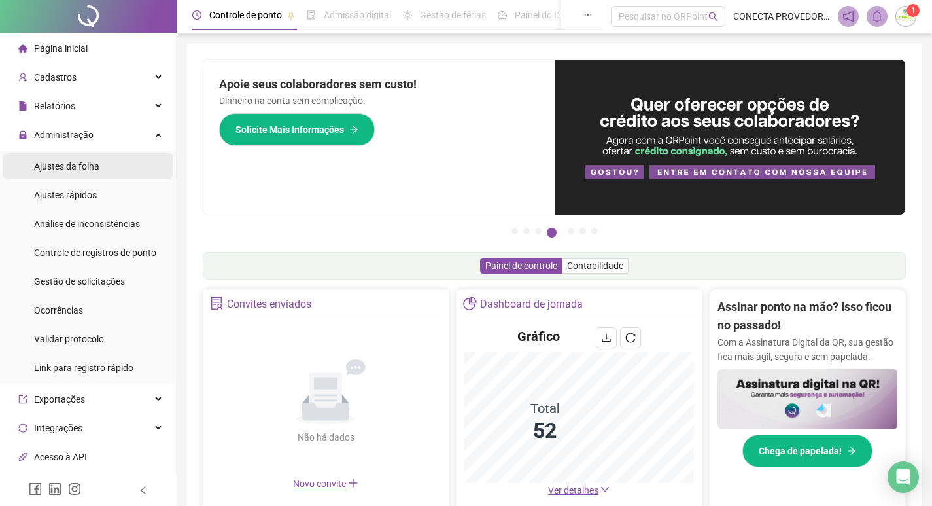 Image resolution: width=932 pixels, height=506 pixels. I want to click on span: facebook, so click(35, 489).